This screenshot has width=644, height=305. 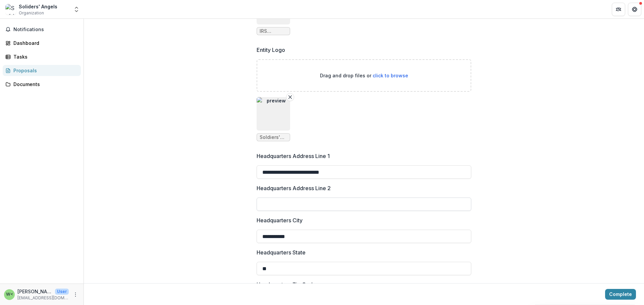 What do you see at coordinates (290, 97) in the screenshot?
I see `button: Remove File` at bounding box center [290, 97].